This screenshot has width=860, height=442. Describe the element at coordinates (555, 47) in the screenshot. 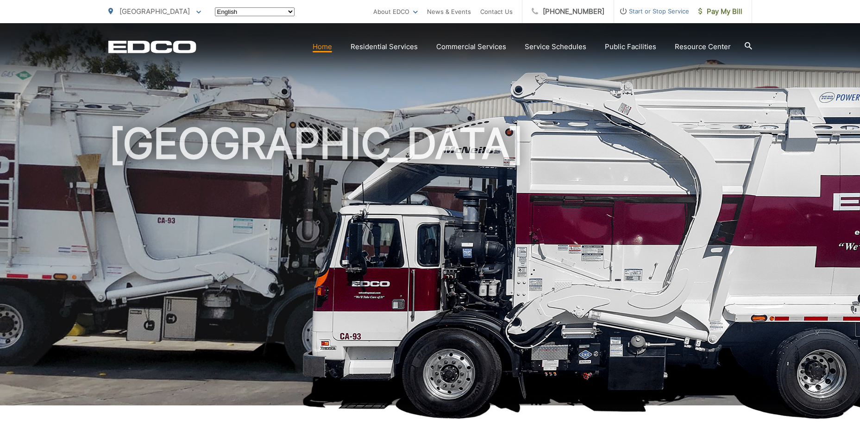

I see `a: Service Schedules` at that location.